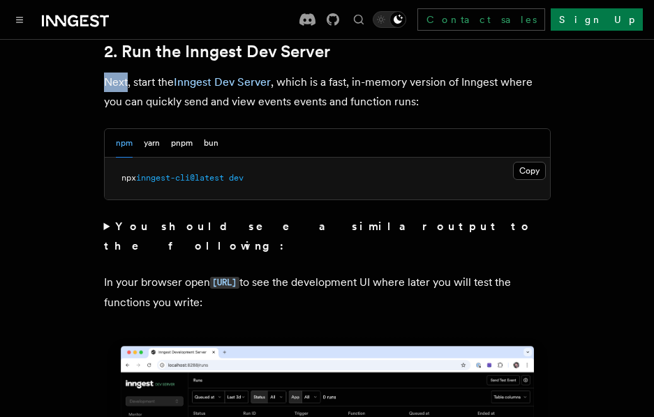 The width and height of the screenshot is (654, 417). Describe the element at coordinates (181, 143) in the screenshot. I see `button: pnpm` at that location.